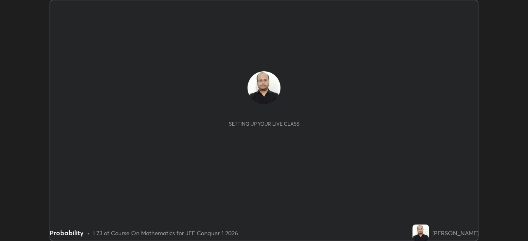 The height and width of the screenshot is (241, 528). Describe the element at coordinates (66, 233) in the screenshot. I see `div: Probability` at that location.